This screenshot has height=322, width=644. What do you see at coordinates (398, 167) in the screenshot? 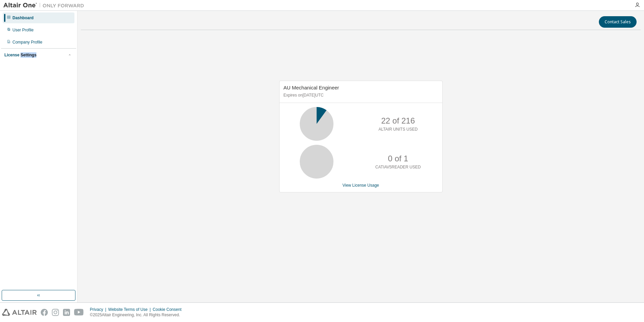
I see `p: CATIAV5READER USED` at bounding box center [398, 167].